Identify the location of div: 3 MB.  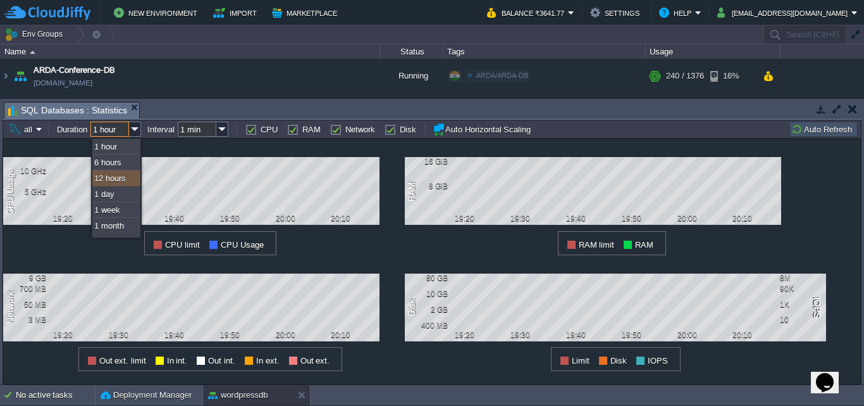
(25, 320).